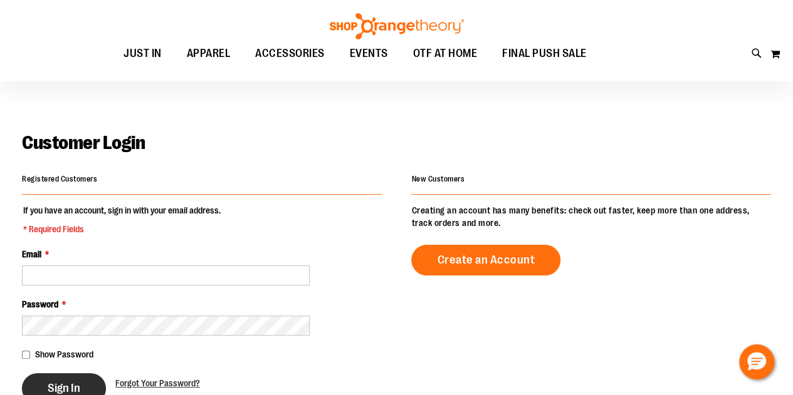 The image size is (793, 395). What do you see at coordinates (64, 389) in the screenshot?
I see `span: Sign In` at bounding box center [64, 389].